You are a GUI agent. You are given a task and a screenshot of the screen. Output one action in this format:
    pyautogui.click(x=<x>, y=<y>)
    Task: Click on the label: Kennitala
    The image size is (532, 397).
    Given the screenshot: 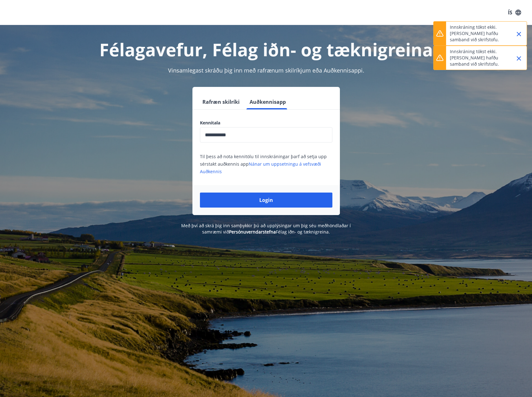 What is the action you would take?
    pyautogui.click(x=266, y=123)
    